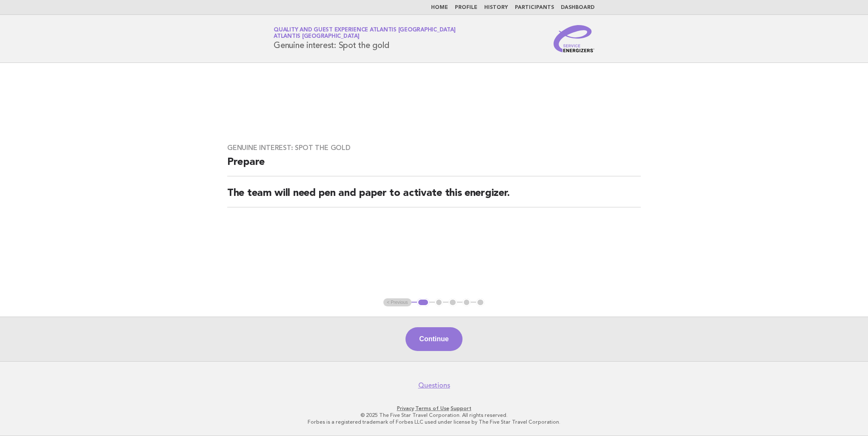 The image size is (868, 436). What do you see at coordinates (434, 166) in the screenshot?
I see `h2: Prepare` at bounding box center [434, 166].